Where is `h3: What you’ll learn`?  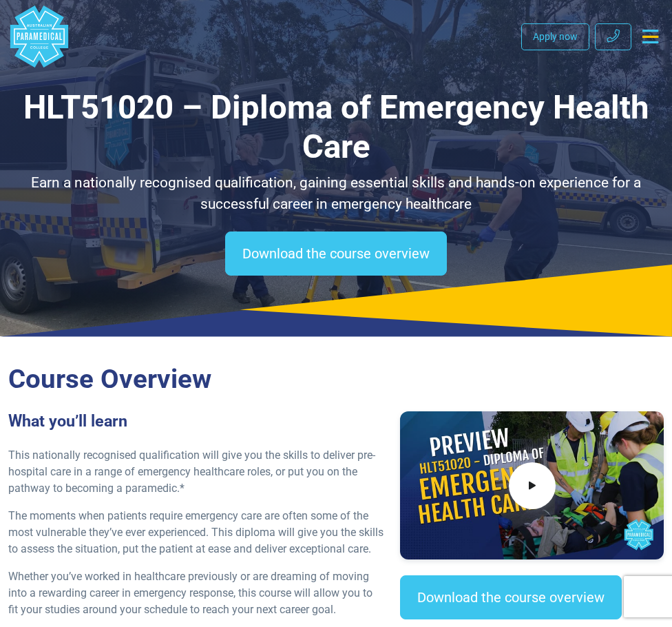 h3: What you’ll learn is located at coordinates (195, 421).